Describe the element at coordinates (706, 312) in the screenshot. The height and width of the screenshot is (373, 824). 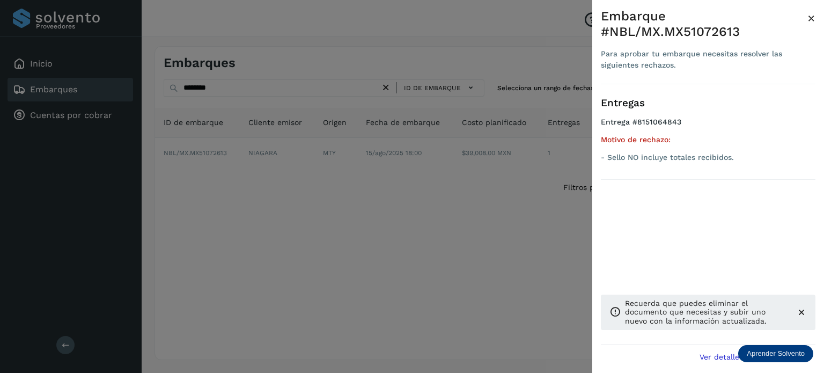
I see `p: Recuerda que puedes eliminar el documento que necesitas y subir uno nuevo con la información actu...` at that location.